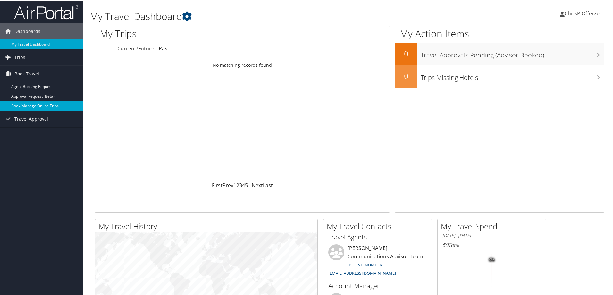 This screenshot has width=613, height=295. What do you see at coordinates (512, 53) in the screenshot?
I see `h3: Travel Approvals Pending (Advisor Booked)` at bounding box center [512, 53].